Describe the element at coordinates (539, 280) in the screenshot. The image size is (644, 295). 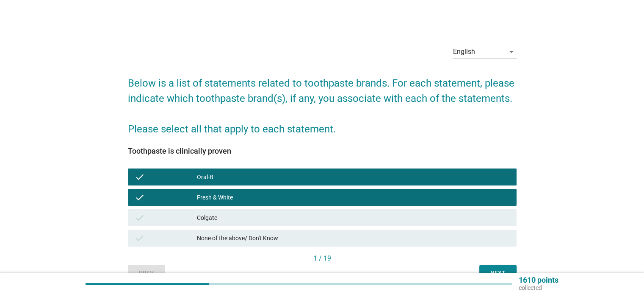
I see `p: 1610 points` at that location.